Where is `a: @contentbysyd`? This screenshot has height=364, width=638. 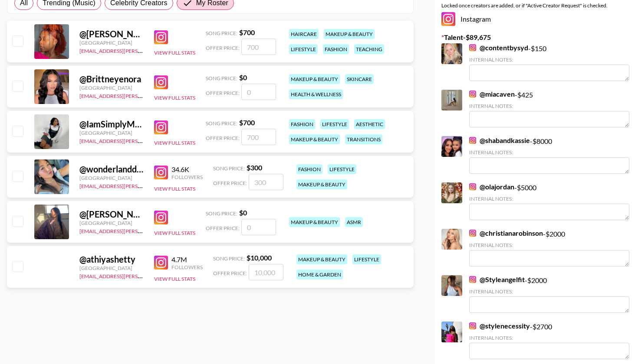
a: @contentbysyd is located at coordinates (498, 48).